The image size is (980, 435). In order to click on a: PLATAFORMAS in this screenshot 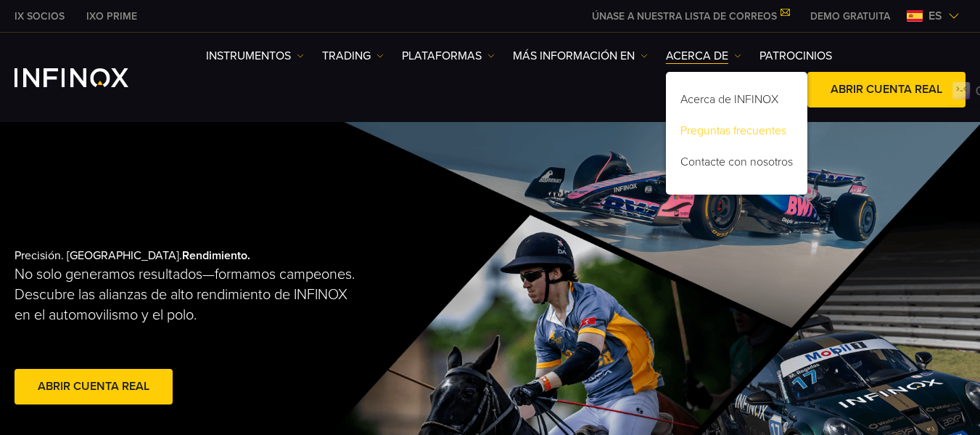, I will do `click(448, 56)`.